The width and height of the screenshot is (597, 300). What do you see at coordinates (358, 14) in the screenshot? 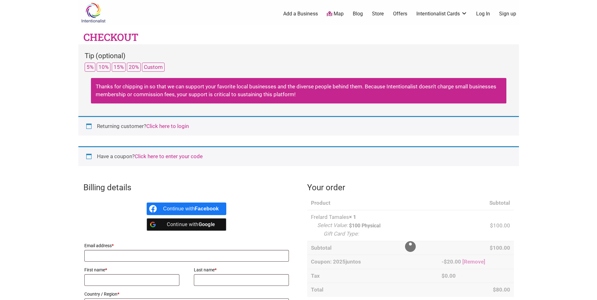
I see `a: Blog` at bounding box center [358, 14].